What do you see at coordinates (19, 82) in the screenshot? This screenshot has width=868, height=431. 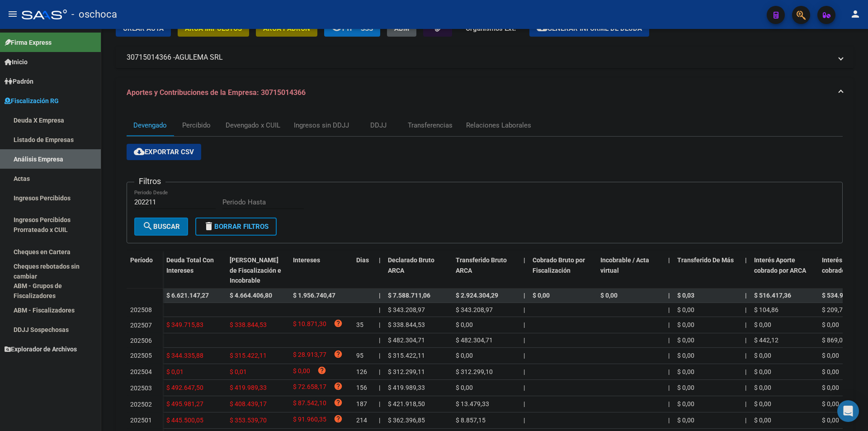 I see `span: Padrón` at bounding box center [19, 82].